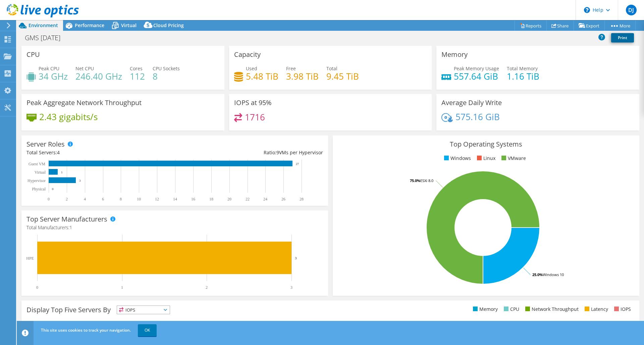 The image size is (644, 345). What do you see at coordinates (332, 68) in the screenshot?
I see `span: Total` at bounding box center [332, 68].